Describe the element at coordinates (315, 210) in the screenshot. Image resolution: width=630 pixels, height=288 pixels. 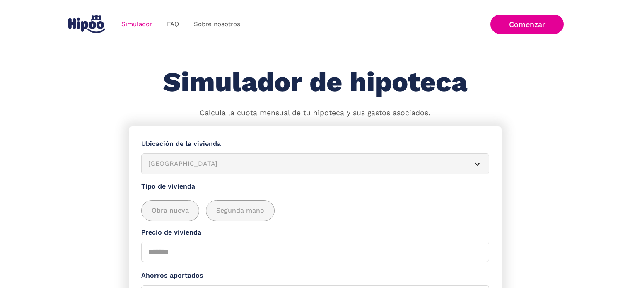
I see `div: add_description_here` at that location.